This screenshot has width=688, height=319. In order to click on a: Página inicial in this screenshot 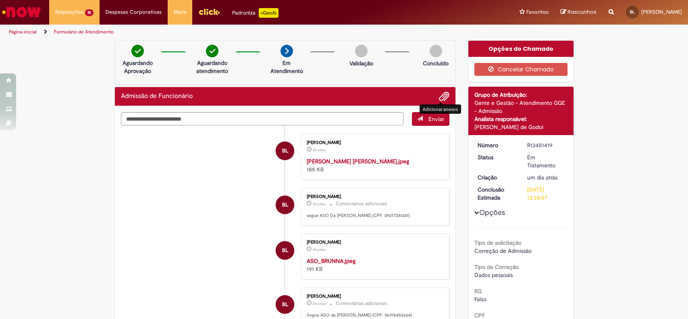, I will do `click(23, 32)`.